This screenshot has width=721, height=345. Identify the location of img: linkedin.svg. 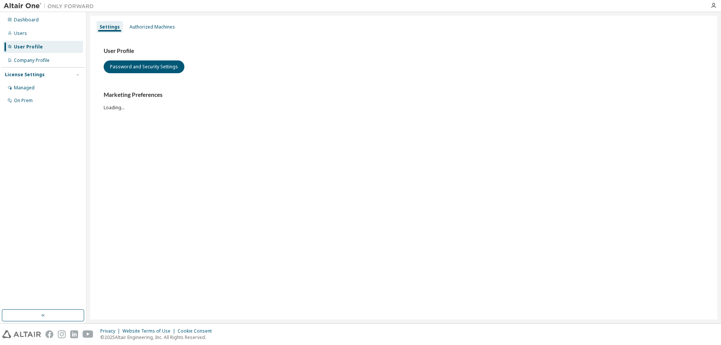
(74, 334).